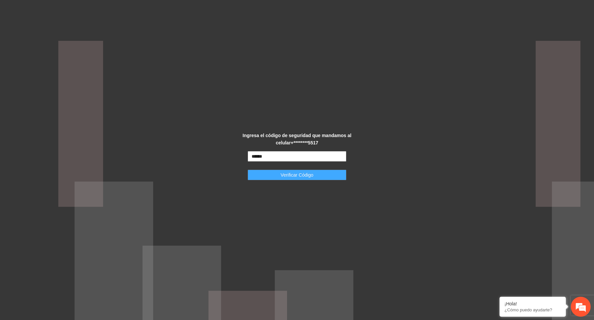 Image resolution: width=594 pixels, height=320 pixels. I want to click on div: Chatee con nosotros ahora, so click(73, 38).